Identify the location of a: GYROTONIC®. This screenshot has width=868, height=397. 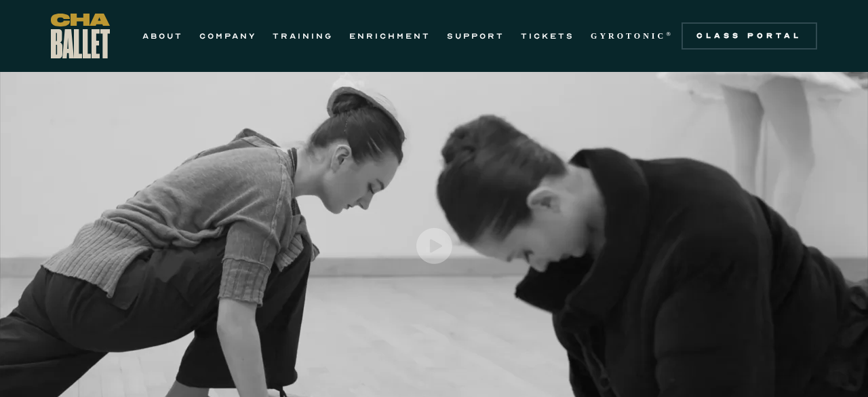
(631, 36).